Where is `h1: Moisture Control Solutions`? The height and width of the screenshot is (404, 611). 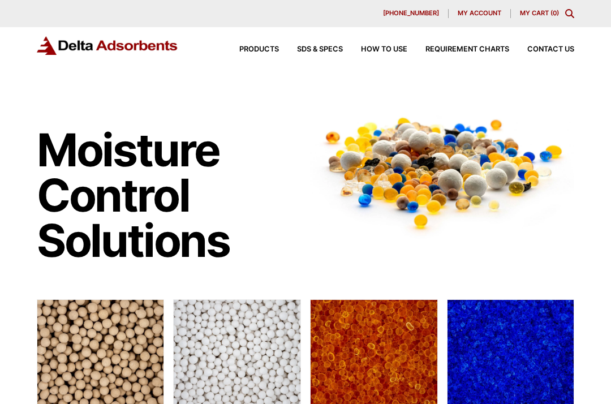 h1: Moisture Control Solutions is located at coordinates (168, 195).